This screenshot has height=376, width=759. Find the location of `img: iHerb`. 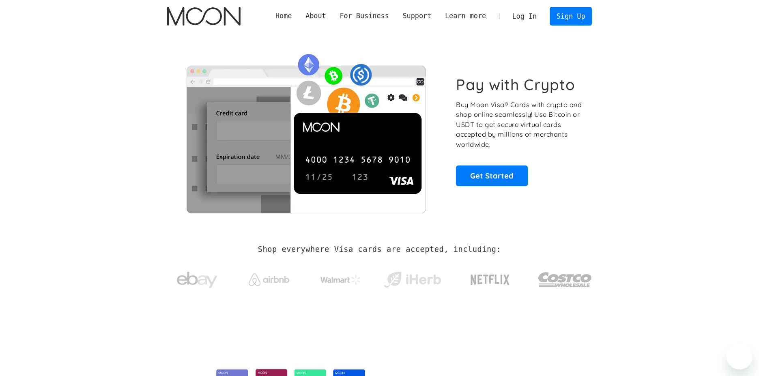

img: iHerb is located at coordinates (412, 280).